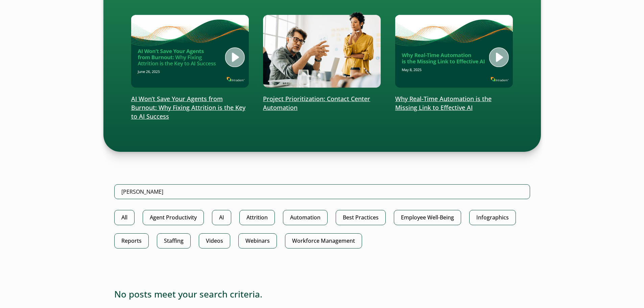 The image size is (644, 308). What do you see at coordinates (322, 294) in the screenshot?
I see `h3: No posts meet your search criteria.` at bounding box center [322, 294].